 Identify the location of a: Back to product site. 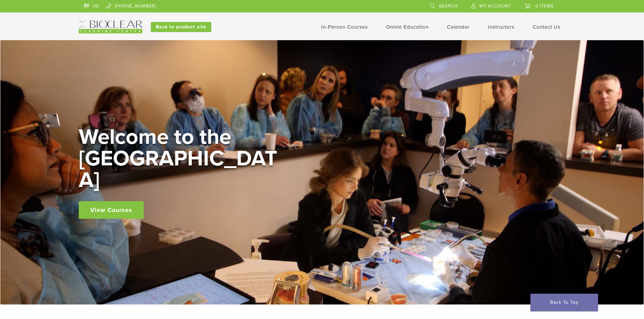
(181, 27).